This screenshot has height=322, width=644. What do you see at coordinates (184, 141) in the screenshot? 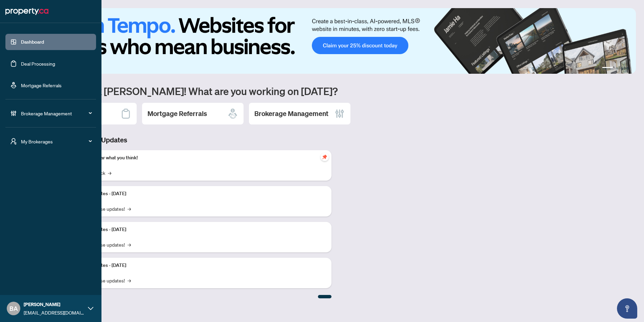
I see `h3: Brokerage & Industry Updates` at bounding box center [184, 141].